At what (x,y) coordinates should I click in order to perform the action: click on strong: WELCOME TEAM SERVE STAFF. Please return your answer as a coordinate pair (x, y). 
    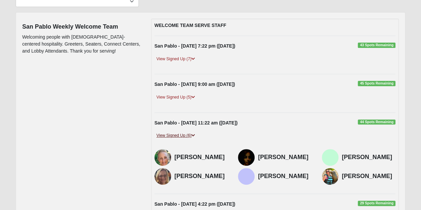
    Looking at the image, I should click on (191, 25).